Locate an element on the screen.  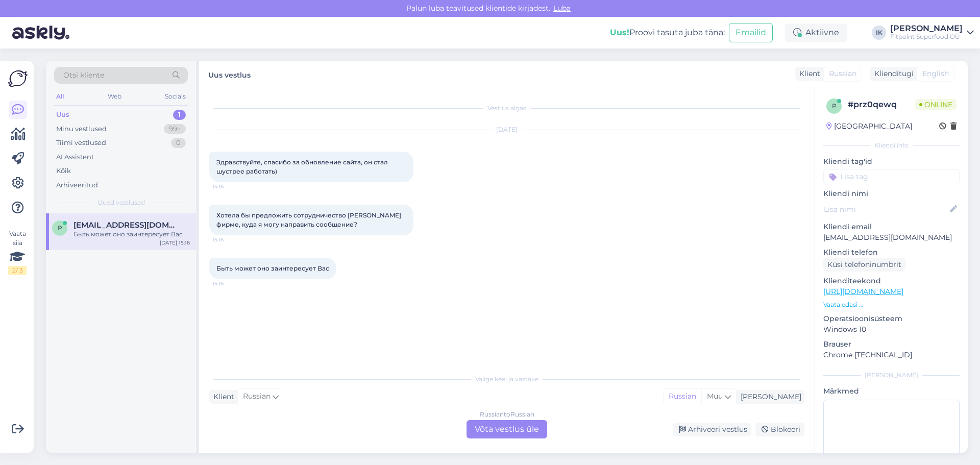
p: Kliendi nimi is located at coordinates (891, 193).